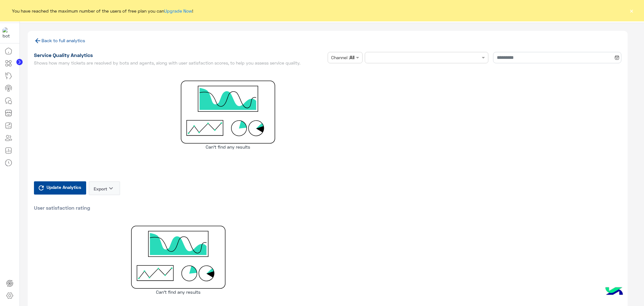  I want to click on h5: Shows how many tickets are resolved by bots and agents, along with user satisfaction scores, to h..., so click(180, 63).